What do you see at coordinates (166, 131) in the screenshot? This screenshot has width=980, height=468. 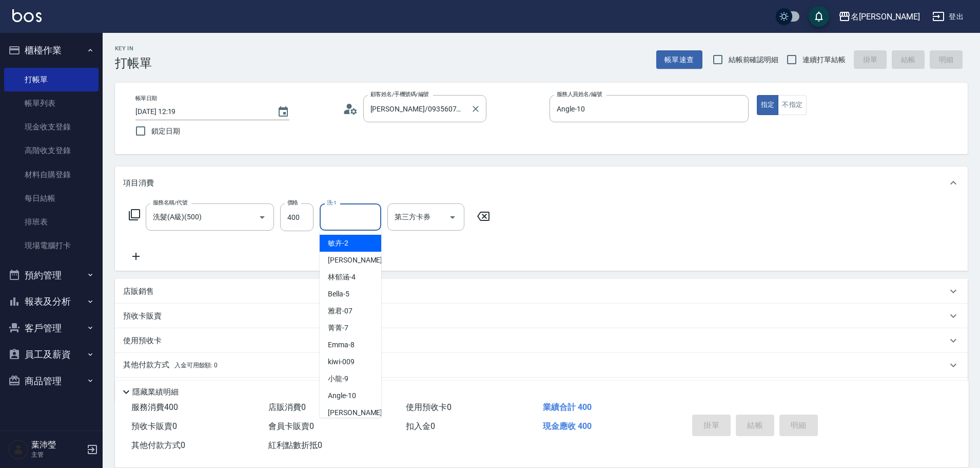 I see `span: 鎖定日期` at bounding box center [166, 131].